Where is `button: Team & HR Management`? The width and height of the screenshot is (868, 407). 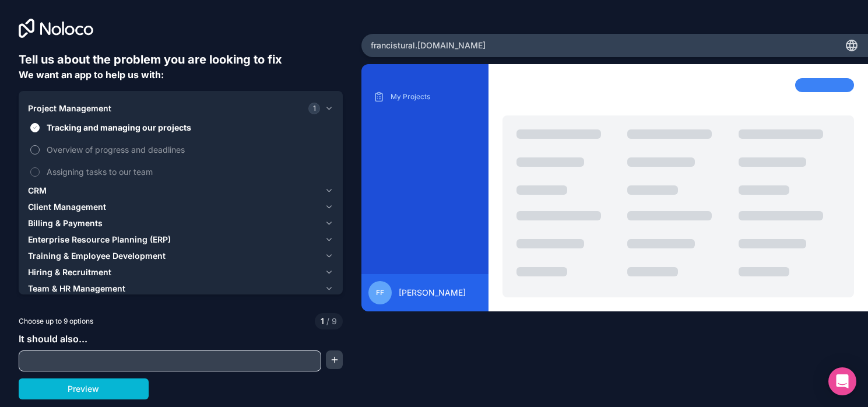
button: Team & HR Management is located at coordinates (181, 289).